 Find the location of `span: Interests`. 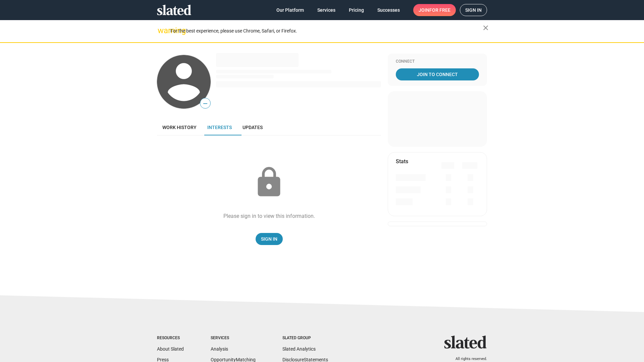

span: Interests is located at coordinates (219, 127).